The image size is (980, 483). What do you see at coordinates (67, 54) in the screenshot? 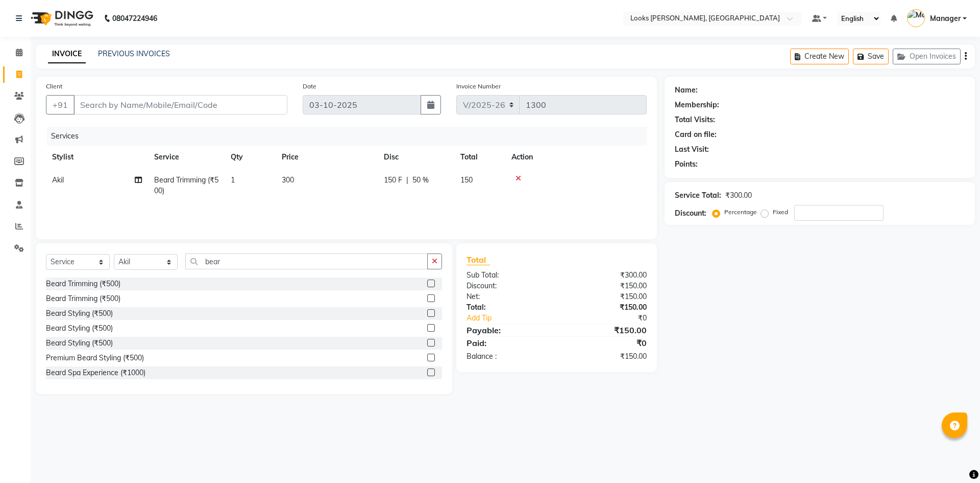
I see `a: INVOICE` at bounding box center [67, 54].